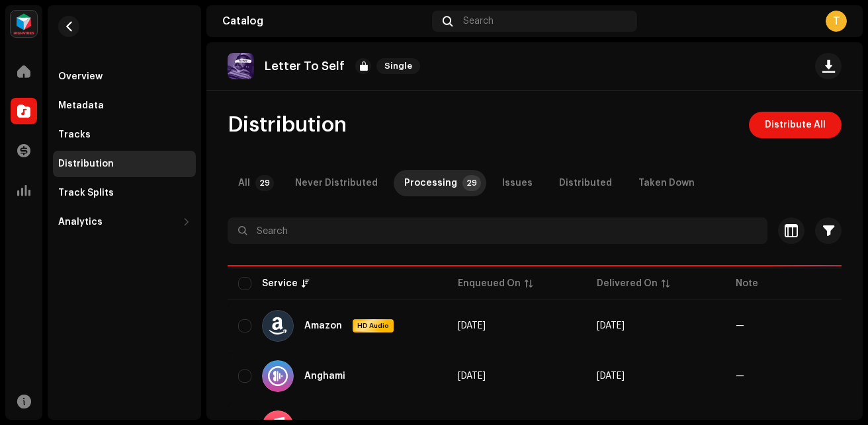  I want to click on div: Distribution, so click(86, 164).